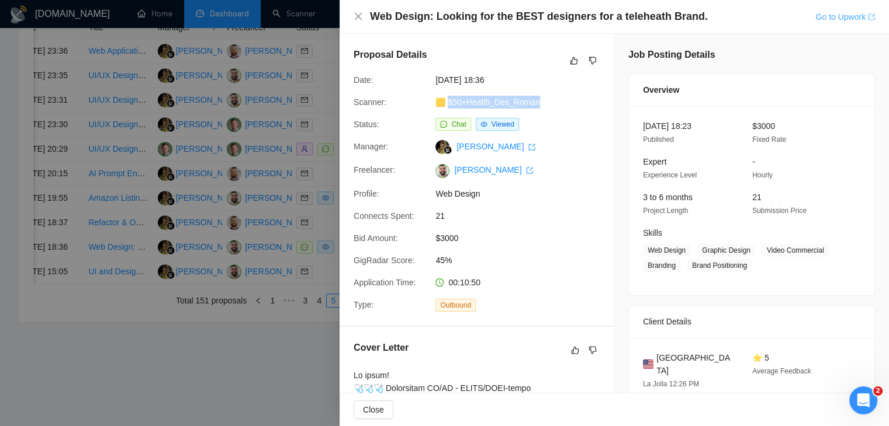 The height and width of the screenshot is (426, 889). What do you see at coordinates (366, 124) in the screenshot?
I see `span: Status:` at bounding box center [366, 124].